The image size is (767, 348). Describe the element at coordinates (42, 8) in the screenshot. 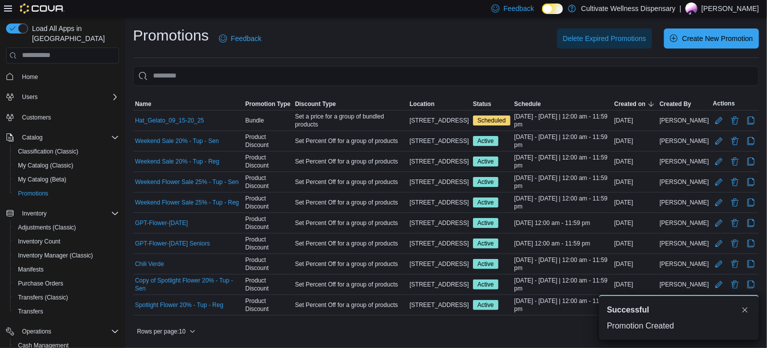

I see `img: Cova` at that location.